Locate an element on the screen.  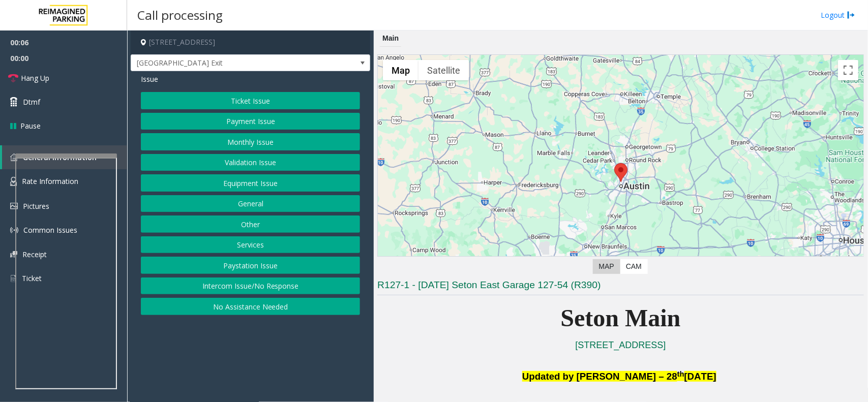
div: Main is located at coordinates (391, 38).